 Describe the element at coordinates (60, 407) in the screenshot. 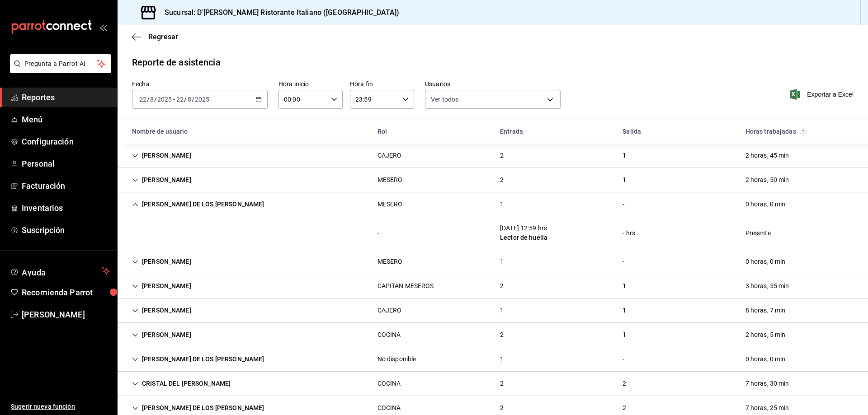

I see `span: Sugerir nueva función` at that location.